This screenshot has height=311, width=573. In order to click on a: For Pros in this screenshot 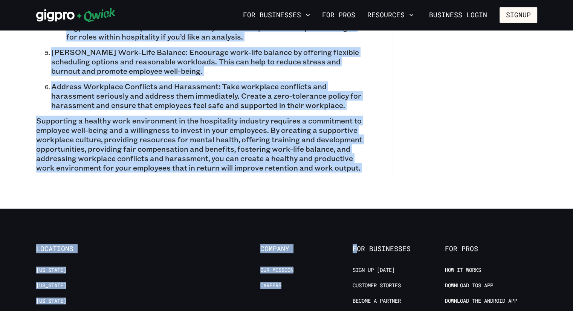, I will do `click(339, 15)`.